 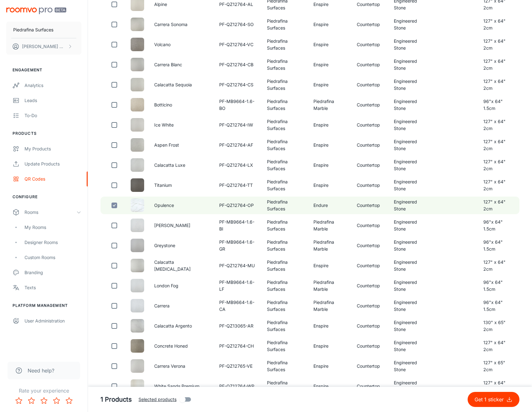 I want to click on td: PF-QZ12764-TT, so click(x=238, y=185).